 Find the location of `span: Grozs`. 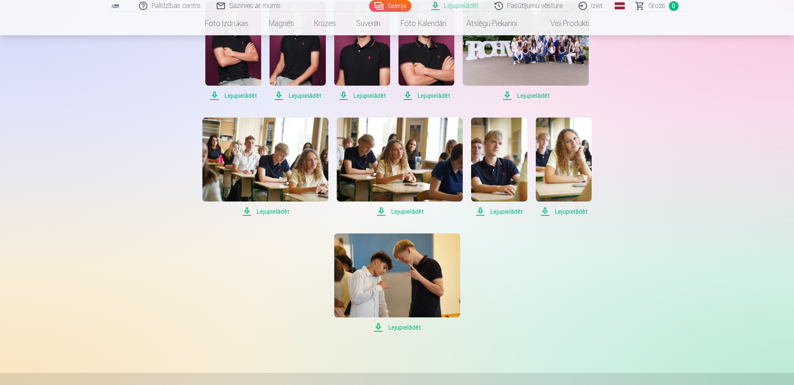

span: Grozs is located at coordinates (656, 6).